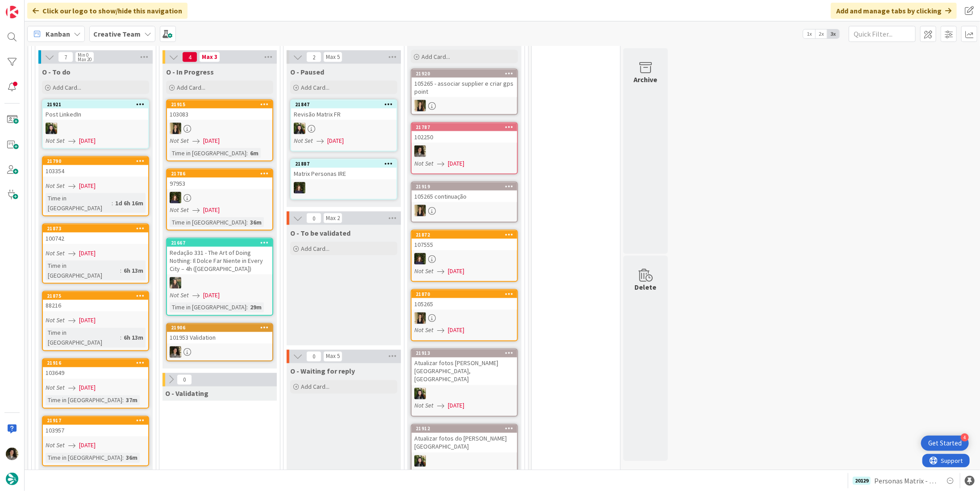  I want to click on img: IG, so click(176, 283).